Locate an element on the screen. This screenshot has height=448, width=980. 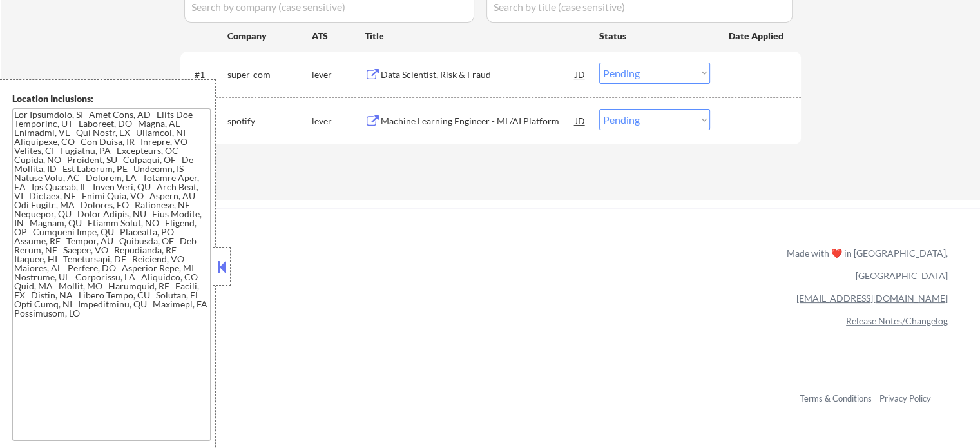
a: Release Notes/Changelog is located at coordinates (897, 320).